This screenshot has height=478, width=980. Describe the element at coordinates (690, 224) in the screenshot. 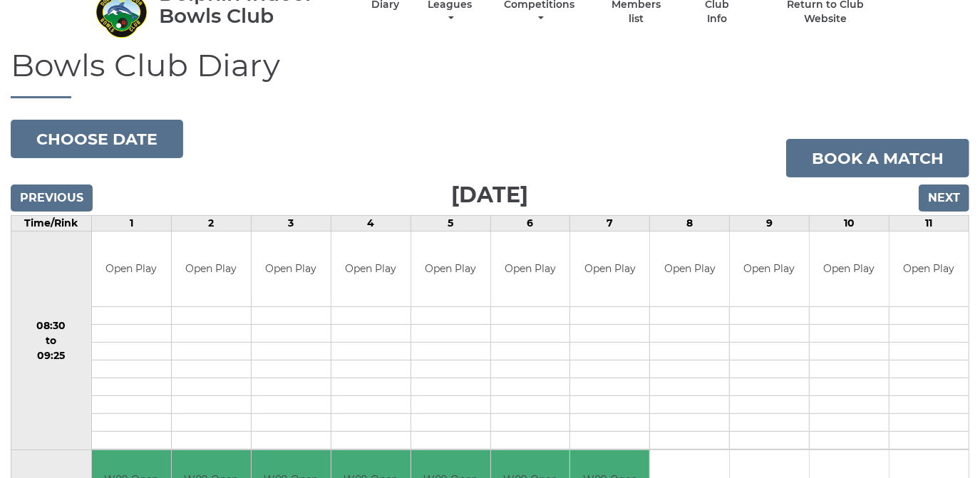

I see `td: 8` at that location.